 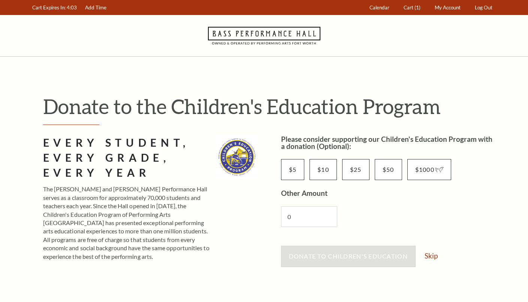 I want to click on span: (1), so click(x=418, y=7).